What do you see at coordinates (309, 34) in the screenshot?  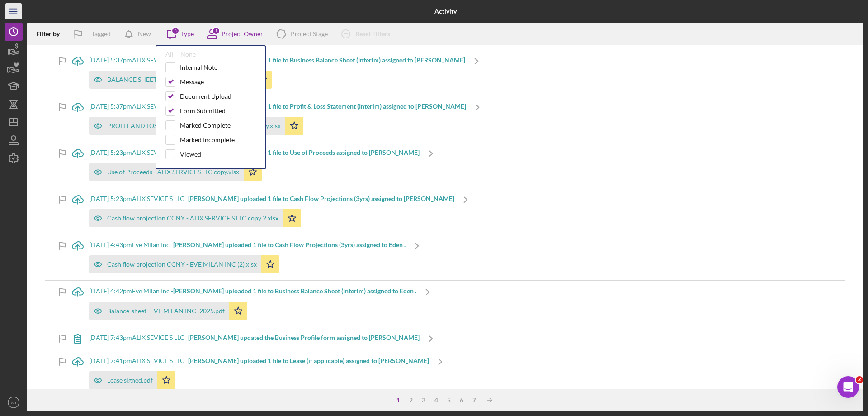 I see `div: Project Stage` at bounding box center [309, 34].